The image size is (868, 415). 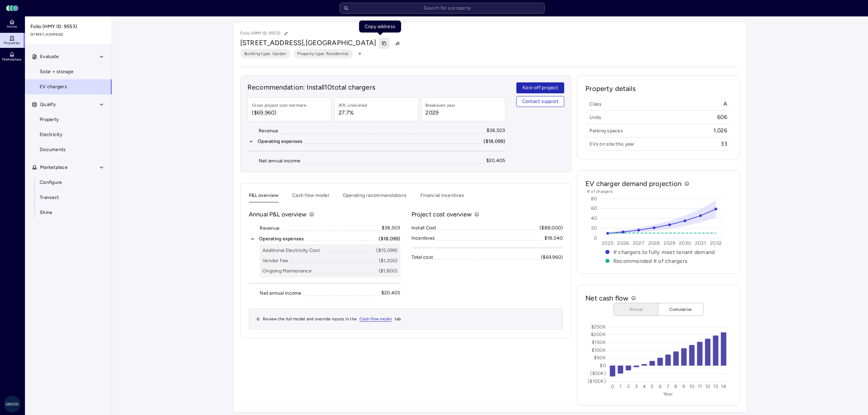 What do you see at coordinates (11, 27) in the screenshot?
I see `span: Home` at bounding box center [11, 27].